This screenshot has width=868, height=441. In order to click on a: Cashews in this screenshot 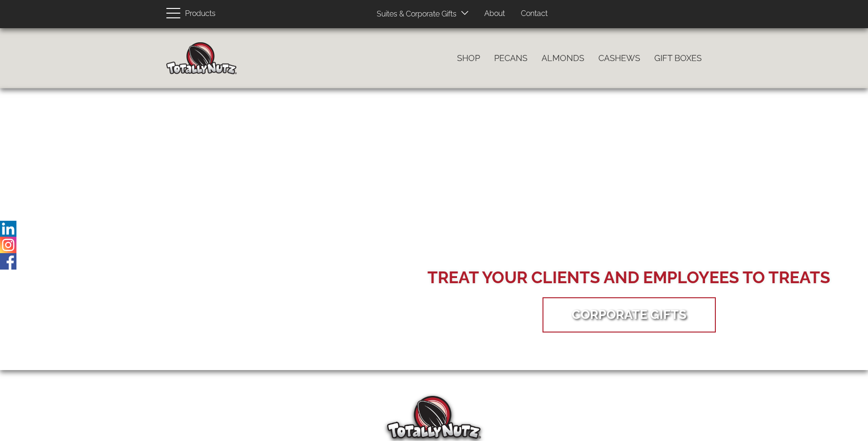, I will do `click(619, 58)`.